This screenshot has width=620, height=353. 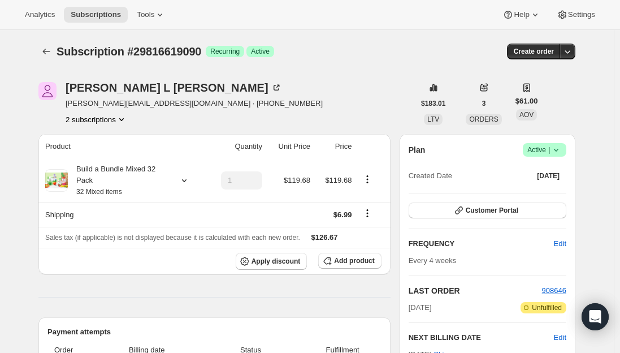 I want to click on th: Product, so click(x=122, y=146).